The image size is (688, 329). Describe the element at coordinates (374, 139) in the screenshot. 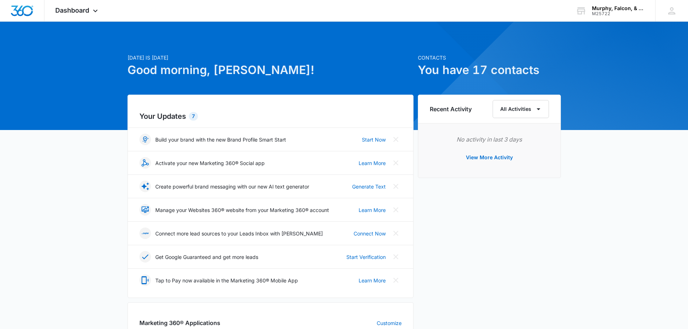

I see `a: Start Now` at that location.